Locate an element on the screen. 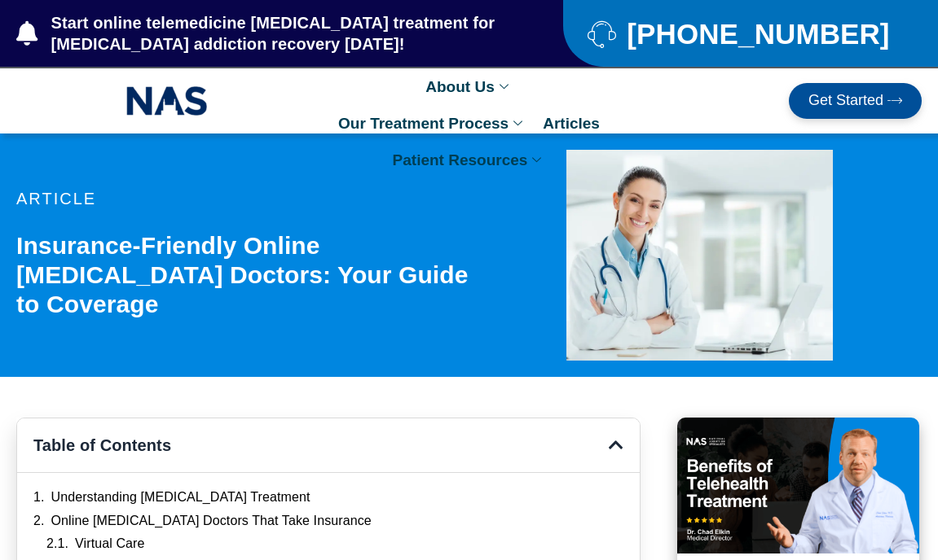 Image resolution: width=938 pixels, height=560 pixels. h4: Table of Contents is located at coordinates (321, 446).